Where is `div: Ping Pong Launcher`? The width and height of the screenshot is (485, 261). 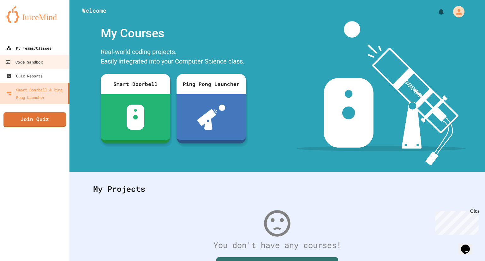 div: Ping Pong Launcher is located at coordinates (211, 84).